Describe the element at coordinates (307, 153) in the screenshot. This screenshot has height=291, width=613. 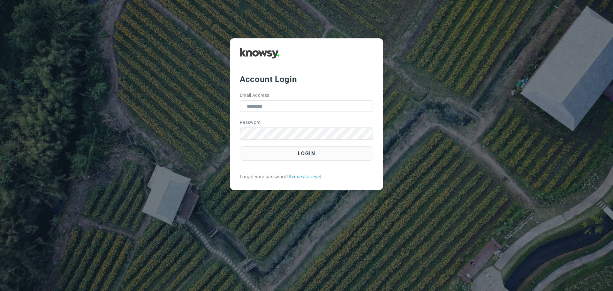
I see `button: Login` at that location.